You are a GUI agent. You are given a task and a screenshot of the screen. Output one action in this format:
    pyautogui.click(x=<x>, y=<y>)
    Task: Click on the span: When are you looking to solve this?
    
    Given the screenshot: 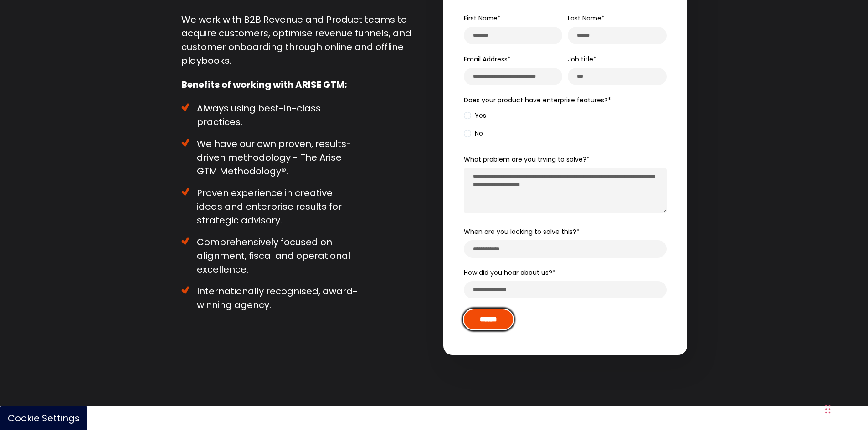 What is the action you would take?
    pyautogui.click(x=520, y=232)
    